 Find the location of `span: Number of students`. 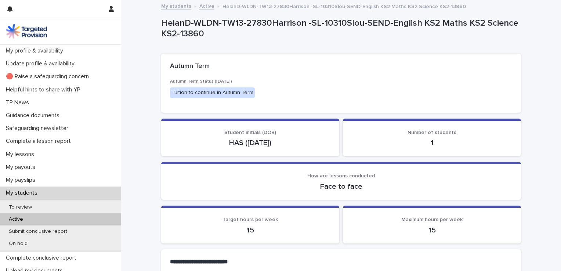

span: Number of students is located at coordinates (432, 132).